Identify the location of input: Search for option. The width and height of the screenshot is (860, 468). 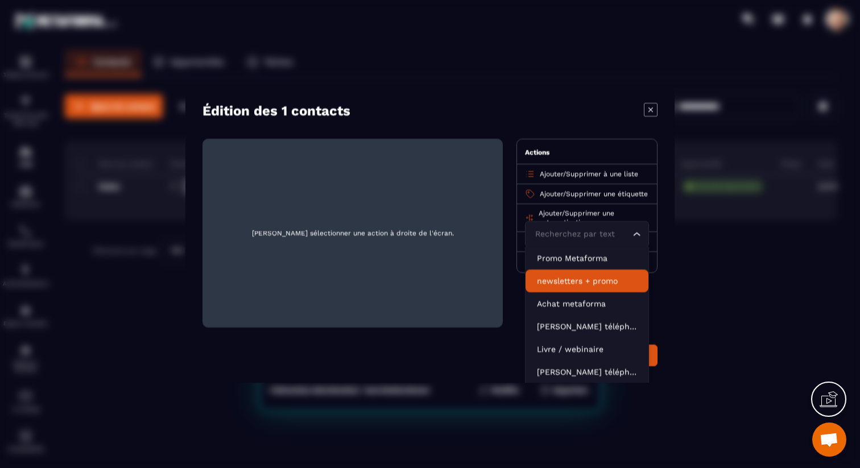
(581, 234).